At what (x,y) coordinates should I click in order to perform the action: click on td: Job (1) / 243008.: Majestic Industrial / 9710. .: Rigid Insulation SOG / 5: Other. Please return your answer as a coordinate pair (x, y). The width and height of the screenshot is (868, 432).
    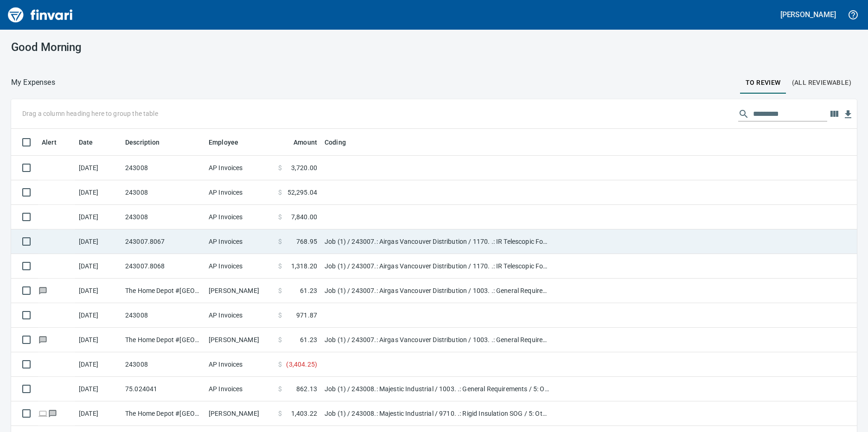
    Looking at the image, I should click on (437, 413).